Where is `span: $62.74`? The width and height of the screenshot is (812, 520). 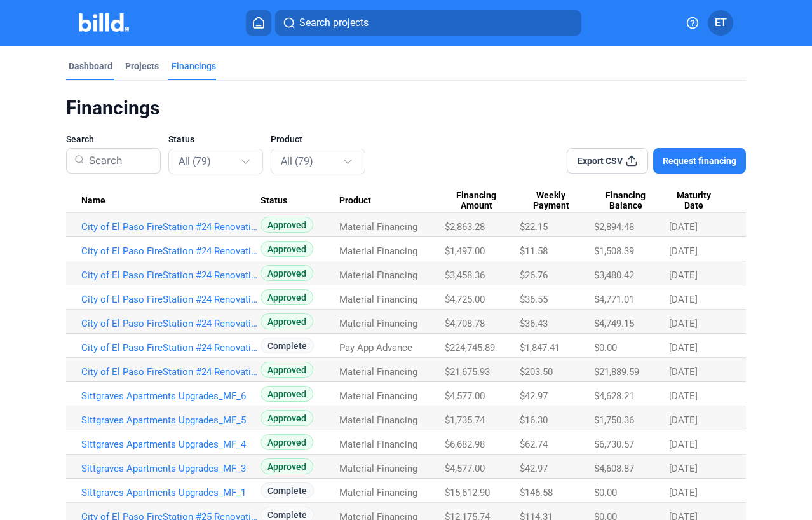
span: $62.74 is located at coordinates (534, 444).